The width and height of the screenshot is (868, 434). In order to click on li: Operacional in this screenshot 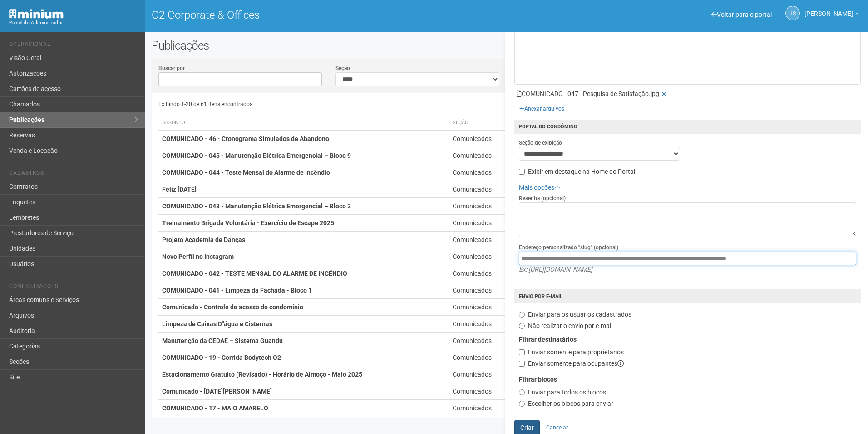, I will do `click(73, 46)`.